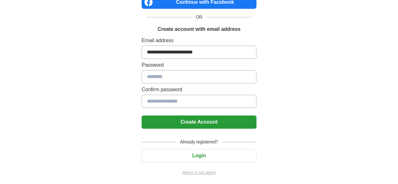  Describe the element at coordinates (199, 122) in the screenshot. I see `button: Create Account` at that location.